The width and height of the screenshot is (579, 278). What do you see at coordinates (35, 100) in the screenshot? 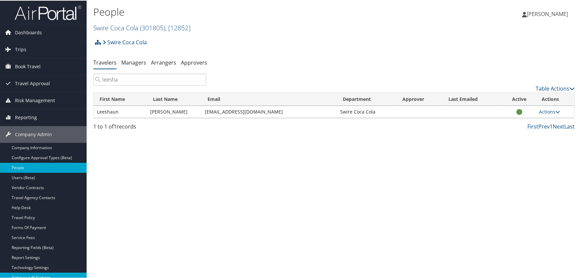
I see `span: Risk Management` at bounding box center [35, 100].